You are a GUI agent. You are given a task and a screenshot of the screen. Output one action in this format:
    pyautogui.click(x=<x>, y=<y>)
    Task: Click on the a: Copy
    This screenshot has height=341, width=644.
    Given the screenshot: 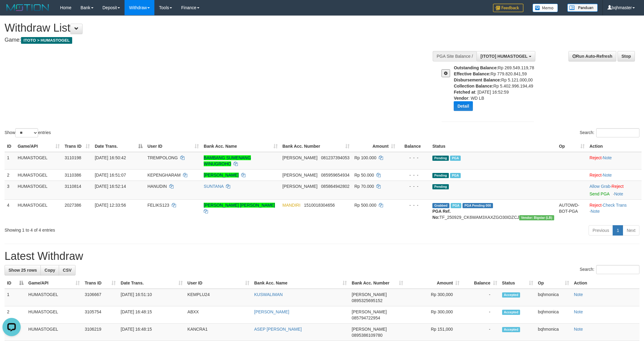 What is the action you would take?
    pyautogui.click(x=50, y=270)
    